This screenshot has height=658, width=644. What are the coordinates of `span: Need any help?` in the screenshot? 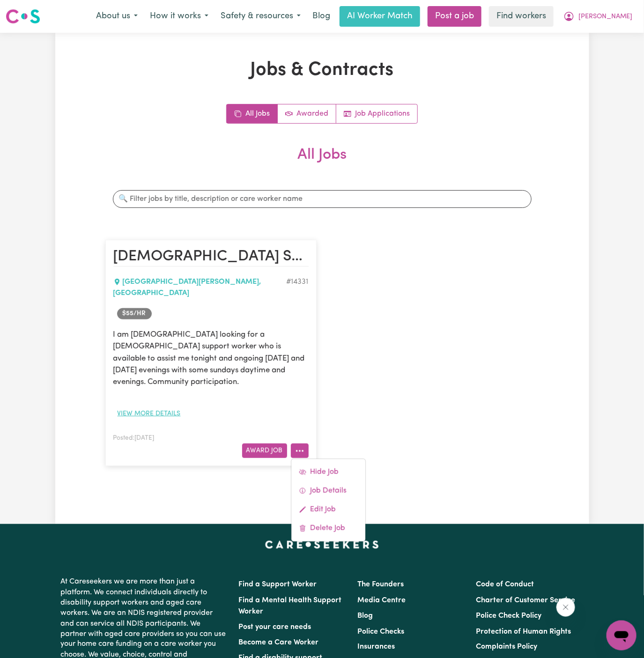 It's located at (31, 10).